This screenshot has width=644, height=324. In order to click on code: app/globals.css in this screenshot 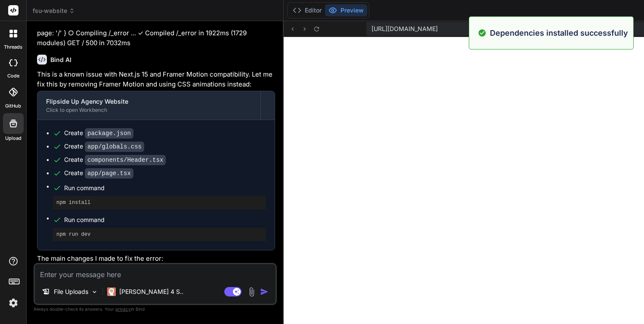, I will do `click(114, 147)`.